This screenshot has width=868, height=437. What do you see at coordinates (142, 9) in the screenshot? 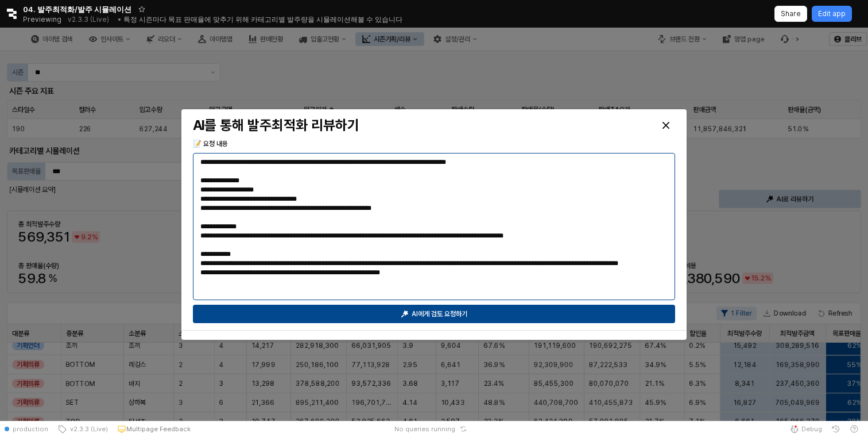
I see `button: Add app to favorites` at bounding box center [142, 9].